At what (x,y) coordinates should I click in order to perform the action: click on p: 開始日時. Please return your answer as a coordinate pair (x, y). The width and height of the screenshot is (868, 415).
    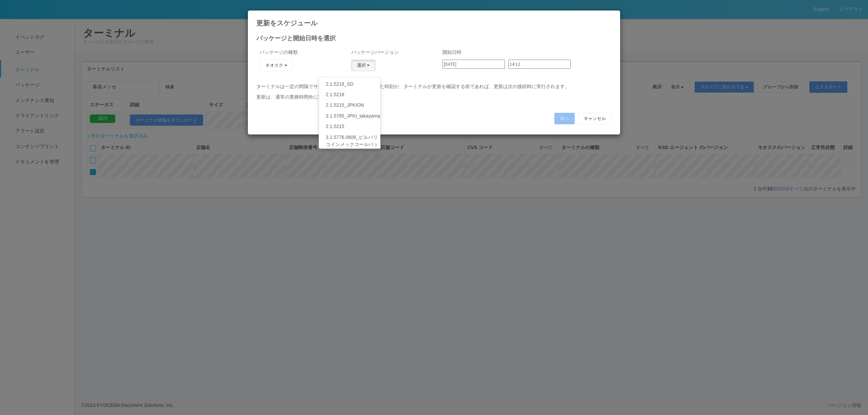
    Looking at the image, I should click on (525, 52).